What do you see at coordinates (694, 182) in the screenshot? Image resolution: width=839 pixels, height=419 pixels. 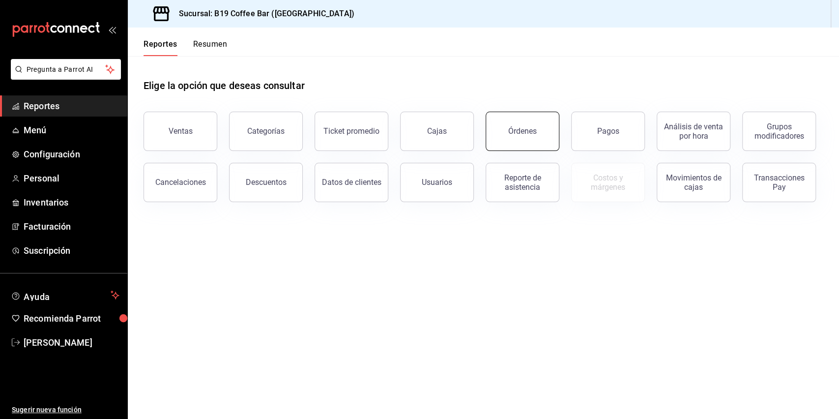 I see `div: Movimientos de cajas` at bounding box center [694, 182].